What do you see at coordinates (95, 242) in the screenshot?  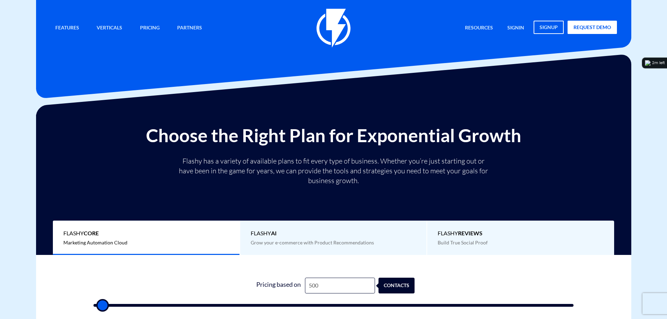 I see `span: Marketing Automation Cloud` at bounding box center [95, 242].